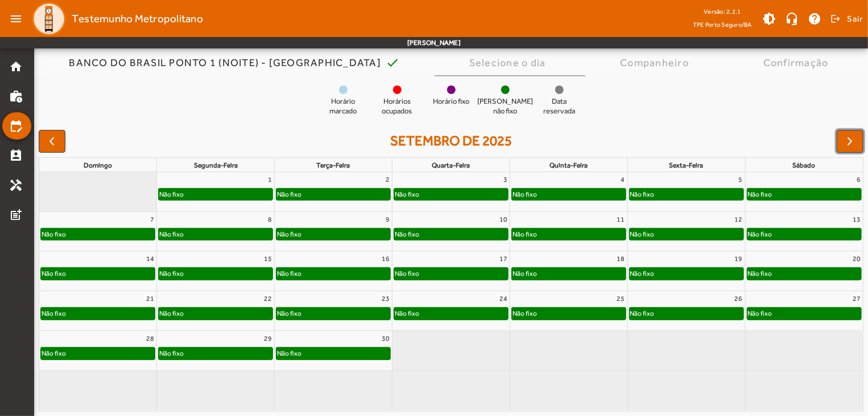 The width and height of the screenshot is (868, 416). What do you see at coordinates (623, 180) in the screenshot?
I see `a: 4 de setembro de 2025` at bounding box center [623, 180].